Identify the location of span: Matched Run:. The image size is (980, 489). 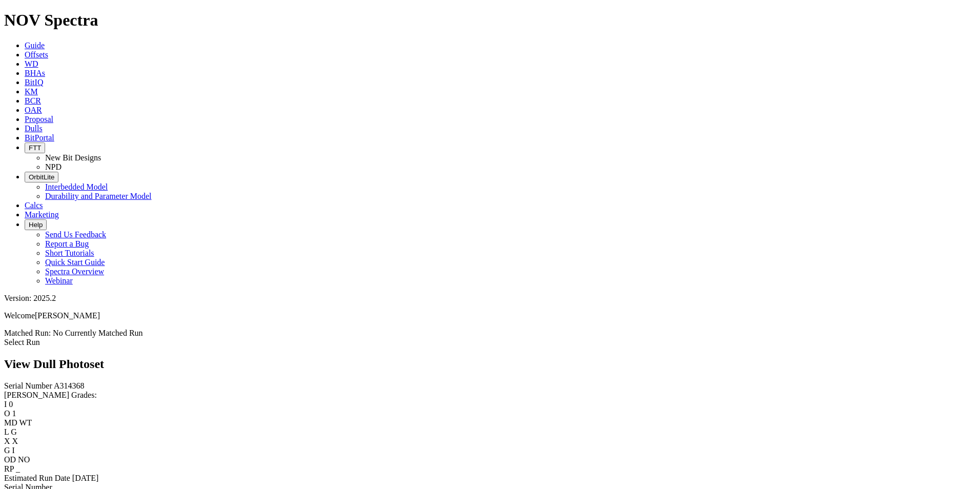
(27, 333).